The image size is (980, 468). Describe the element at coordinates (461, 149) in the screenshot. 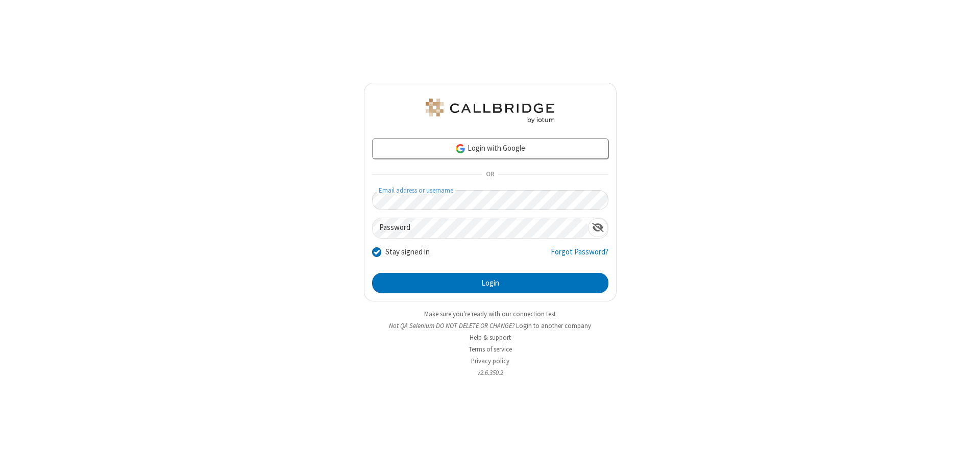

I see `img: google-icon.png` at that location.